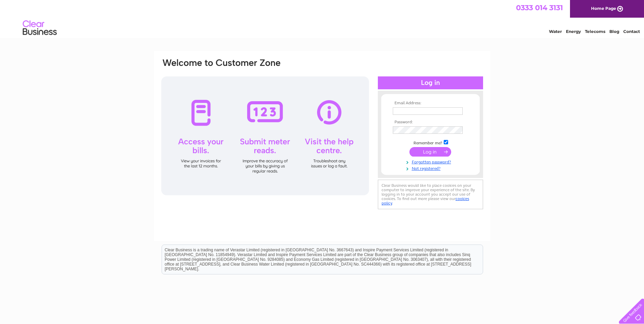  What do you see at coordinates (574, 31) in the screenshot?
I see `a: Energy` at bounding box center [574, 31].